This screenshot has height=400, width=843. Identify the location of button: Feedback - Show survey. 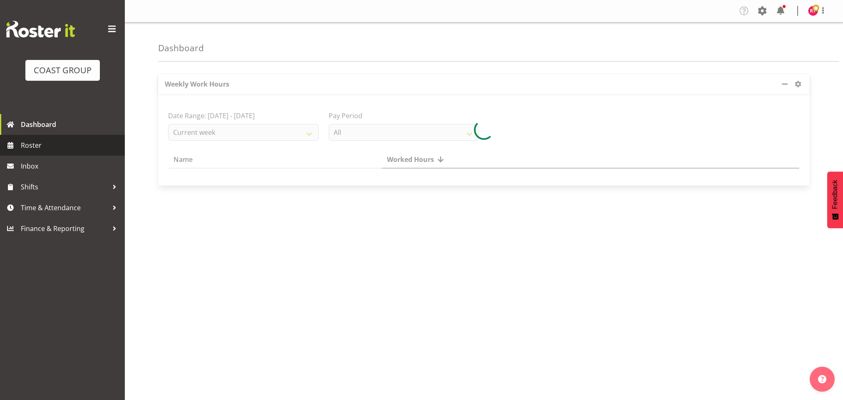
(836, 200).